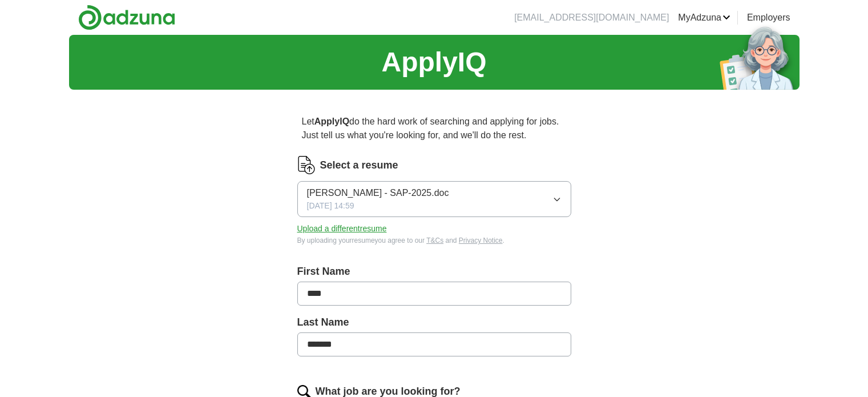 The width and height of the screenshot is (868, 397). I want to click on img: Adzuna logo, so click(126, 17).